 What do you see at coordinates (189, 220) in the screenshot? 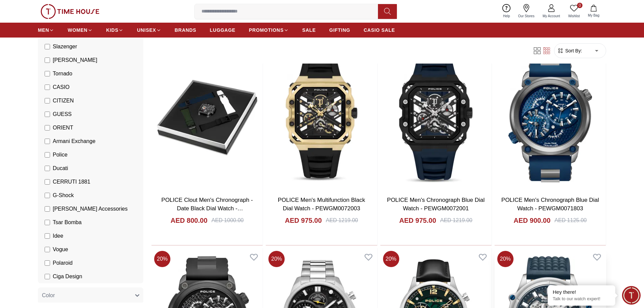
I see `h4: AED 800.00` at bounding box center [189, 220].